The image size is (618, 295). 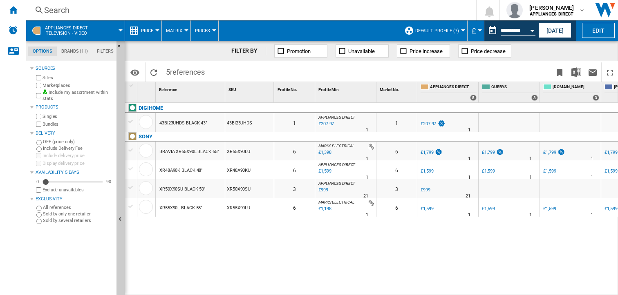 I want to click on button: Send this report by email, so click(x=592, y=72).